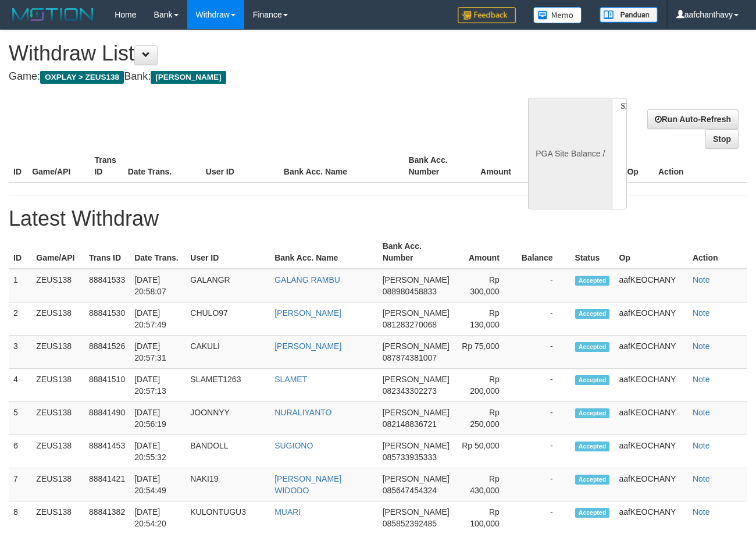 Image resolution: width=756 pixels, height=534 pixels. What do you see at coordinates (303, 413) in the screenshot?
I see `a: NURALIYANTO` at bounding box center [303, 413].